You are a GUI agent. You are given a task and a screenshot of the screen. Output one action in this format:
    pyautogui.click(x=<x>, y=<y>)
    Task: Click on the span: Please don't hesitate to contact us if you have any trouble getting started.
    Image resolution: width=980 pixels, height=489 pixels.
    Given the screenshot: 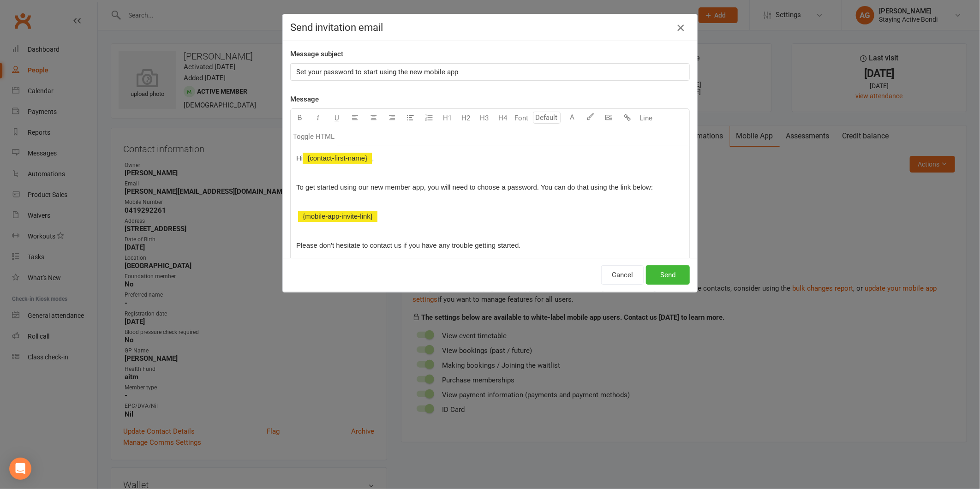 What is the action you would take?
    pyautogui.click(x=408, y=245)
    